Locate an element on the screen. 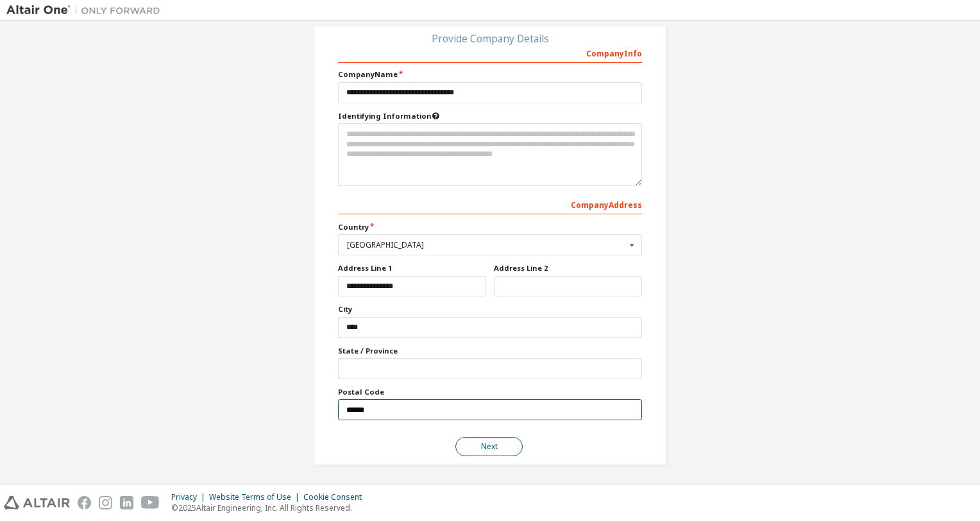 This screenshot has height=521, width=980. label: City is located at coordinates (490, 309).